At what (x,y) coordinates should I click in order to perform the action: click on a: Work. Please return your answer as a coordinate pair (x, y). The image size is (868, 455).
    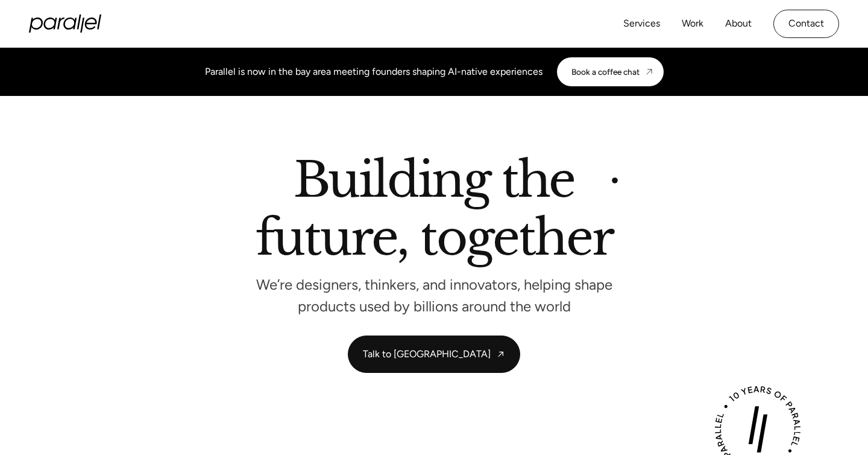
    Looking at the image, I should click on (693, 24).